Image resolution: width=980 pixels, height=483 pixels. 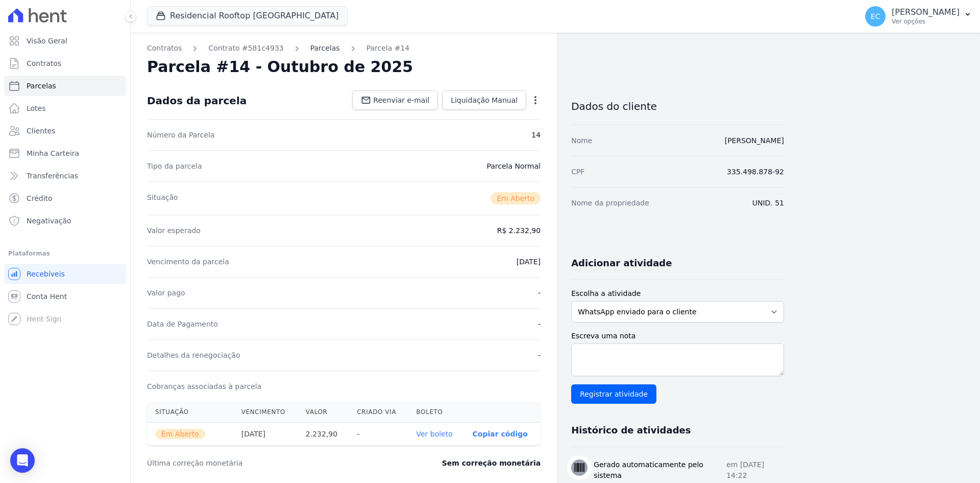 I want to click on dd: UNID. 51, so click(x=768, y=202).